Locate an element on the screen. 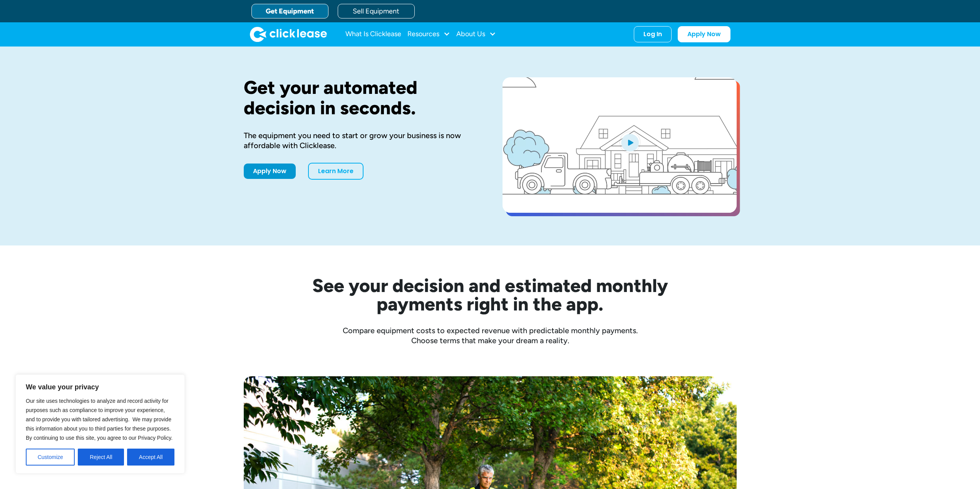 The height and width of the screenshot is (489, 980). button: Reject All is located at coordinates (101, 457).